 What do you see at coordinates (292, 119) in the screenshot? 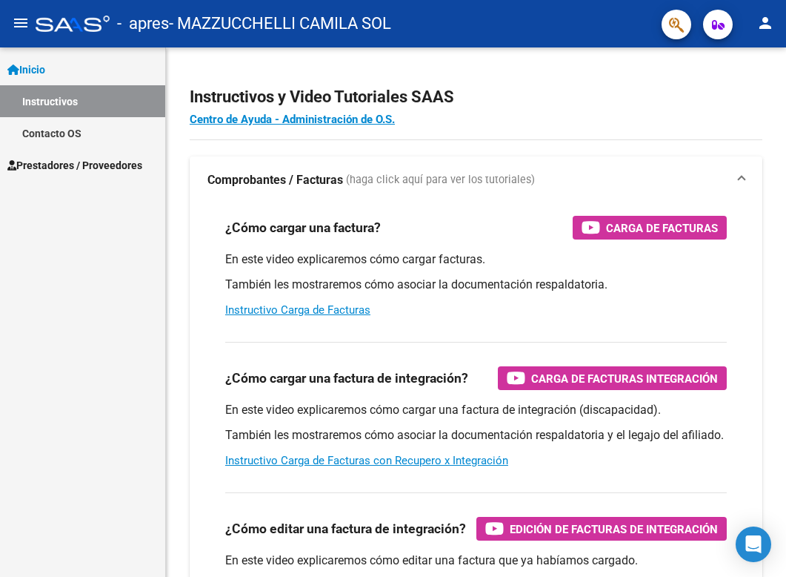
I see `a: Centro de Ayuda - Administración de O.S.` at bounding box center [292, 119].